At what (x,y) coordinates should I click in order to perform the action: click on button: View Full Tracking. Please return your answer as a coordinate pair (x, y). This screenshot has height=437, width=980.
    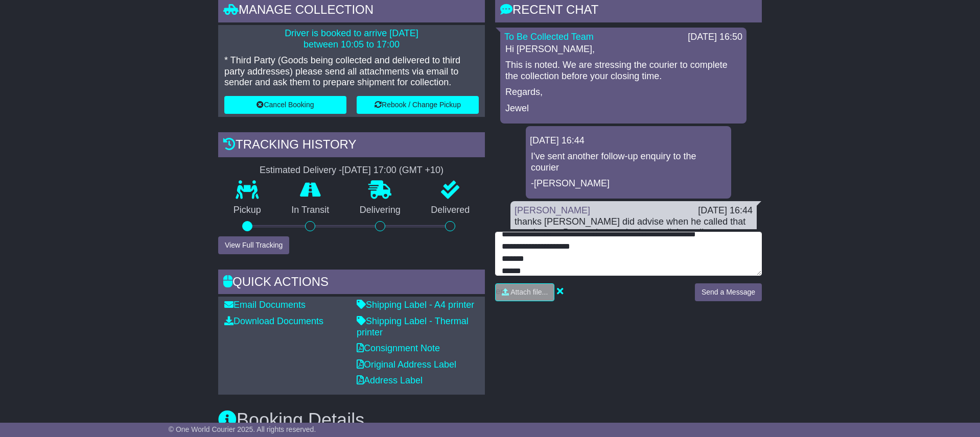
    Looking at the image, I should click on (253, 245).